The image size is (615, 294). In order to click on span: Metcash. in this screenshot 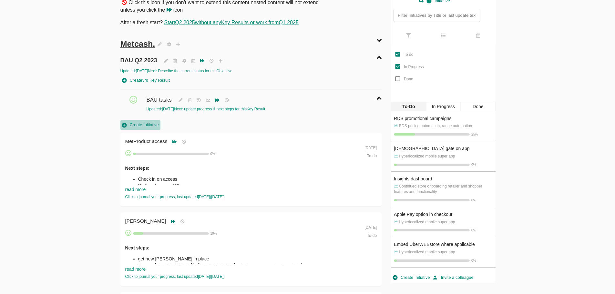, I will do `click(138, 44)`.